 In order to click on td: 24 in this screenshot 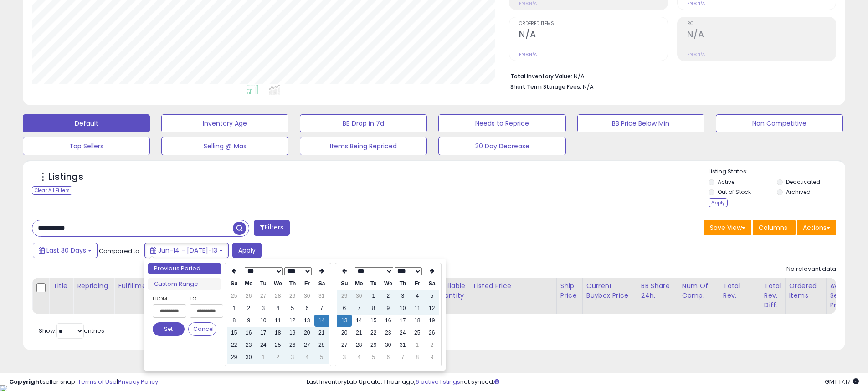, I will do `click(403, 333)`.